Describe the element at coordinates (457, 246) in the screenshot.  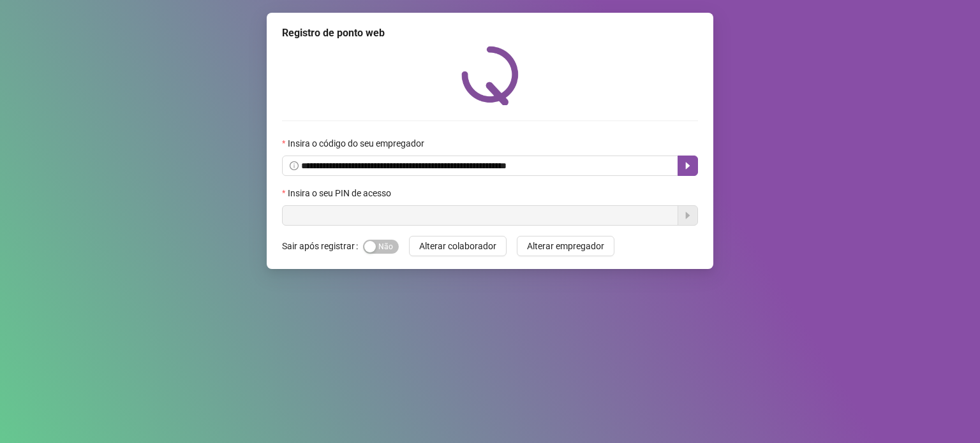
I see `span: Alterar colaborador` at that location.